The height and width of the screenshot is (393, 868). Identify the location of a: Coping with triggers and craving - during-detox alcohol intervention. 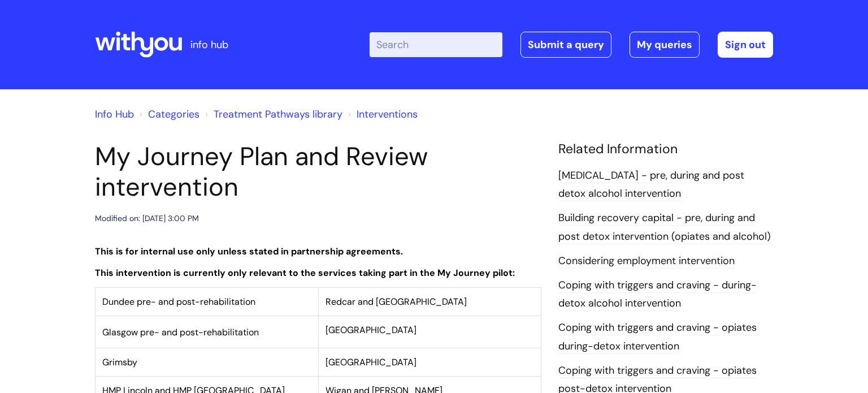
(657, 295).